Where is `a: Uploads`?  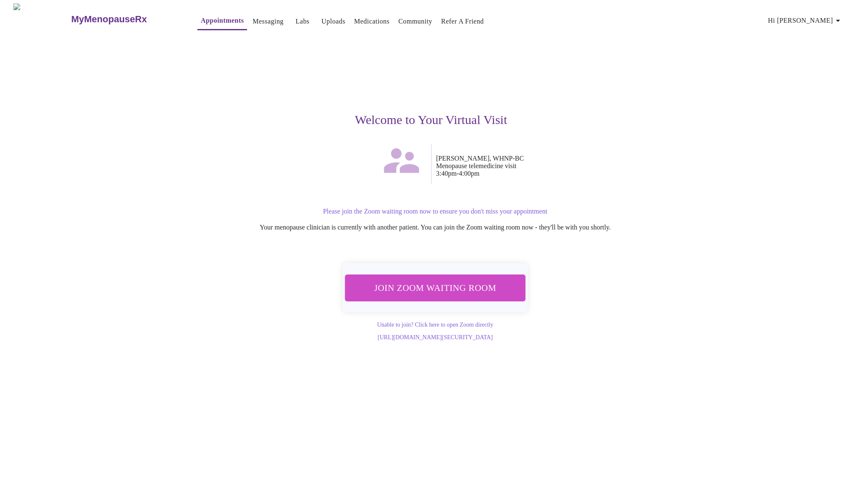 a: Uploads is located at coordinates (333, 22).